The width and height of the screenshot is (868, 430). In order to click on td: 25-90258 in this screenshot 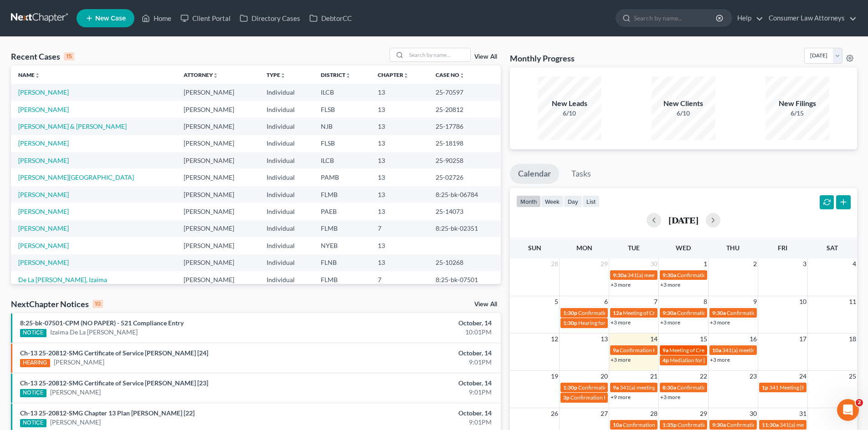, I will do `click(465, 160)`.